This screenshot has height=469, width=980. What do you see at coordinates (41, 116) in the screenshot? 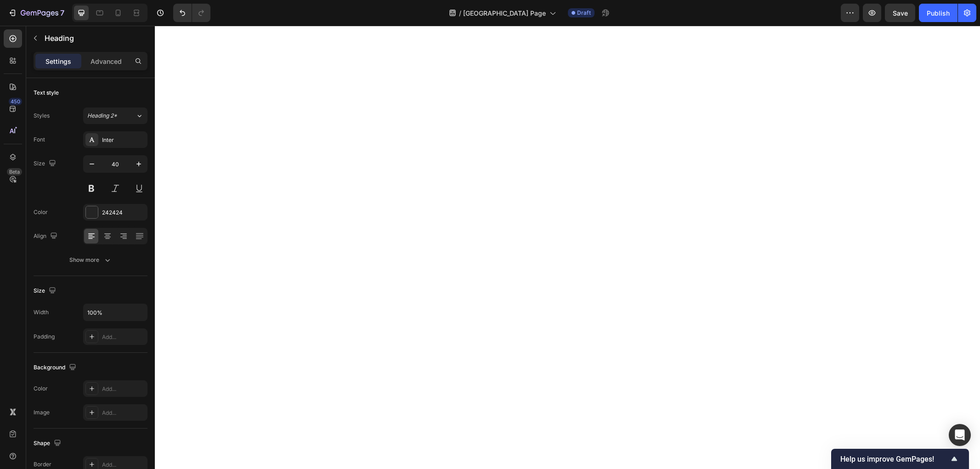
I see `div: Styles` at bounding box center [41, 116].